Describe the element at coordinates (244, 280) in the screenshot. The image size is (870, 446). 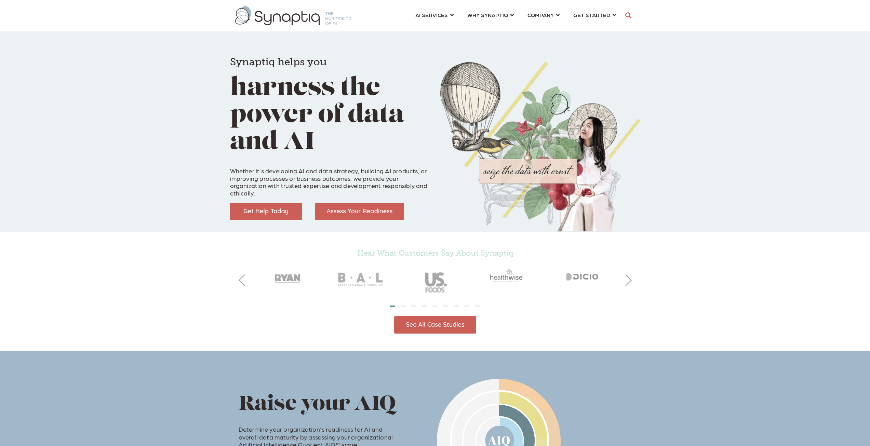
I see `button: Previous` at that location.